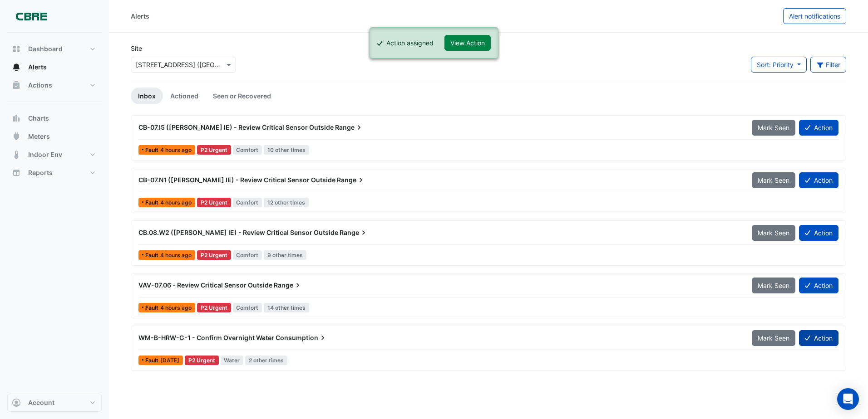 The image size is (868, 419). What do you see at coordinates (136, 48) in the screenshot?
I see `label: Site` at bounding box center [136, 48].